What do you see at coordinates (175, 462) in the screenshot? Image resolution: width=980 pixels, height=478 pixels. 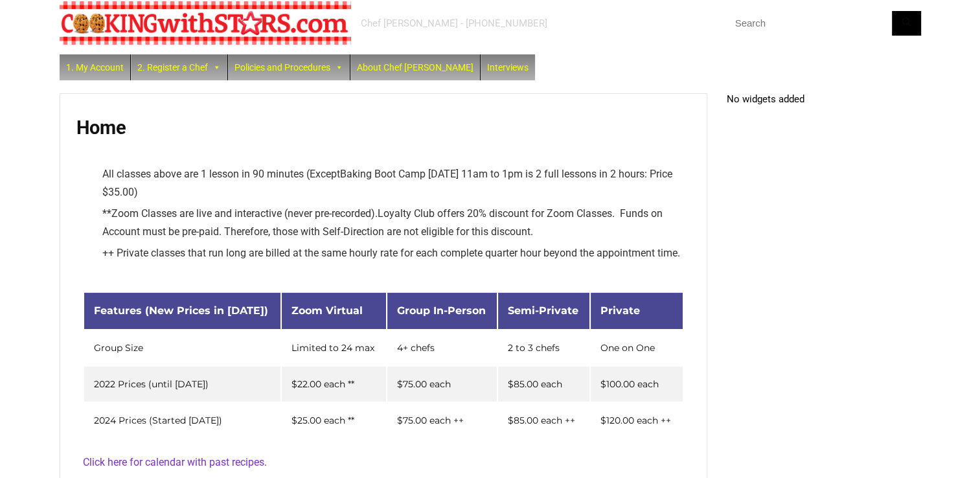 I see `a: Click here for calendar with past recipes.` at bounding box center [175, 462].